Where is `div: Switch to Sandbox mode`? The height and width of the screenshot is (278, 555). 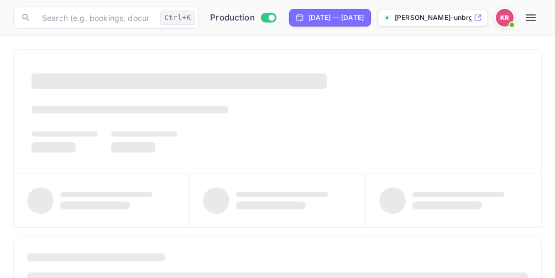 div: Switch to Sandbox mode is located at coordinates (243, 18).